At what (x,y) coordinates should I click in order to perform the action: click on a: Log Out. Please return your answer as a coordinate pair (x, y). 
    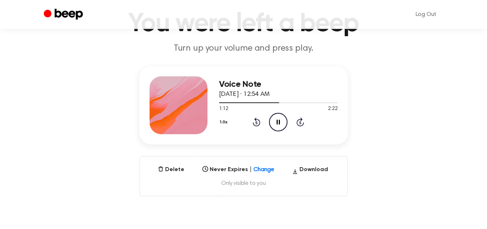
    Looking at the image, I should click on (426, 14).